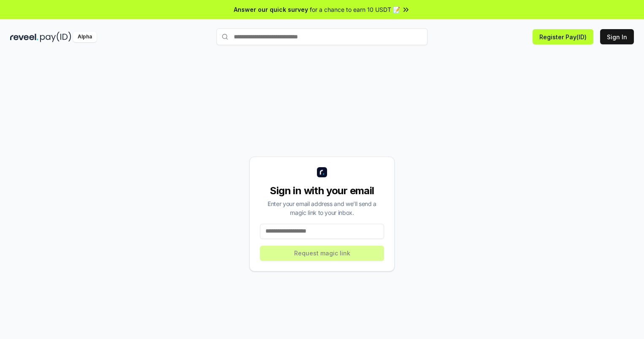 The width and height of the screenshot is (644, 339). What do you see at coordinates (322, 208) in the screenshot?
I see `div: Enter your email address and we’ll send a magic link to your inbox.` at bounding box center [322, 208].